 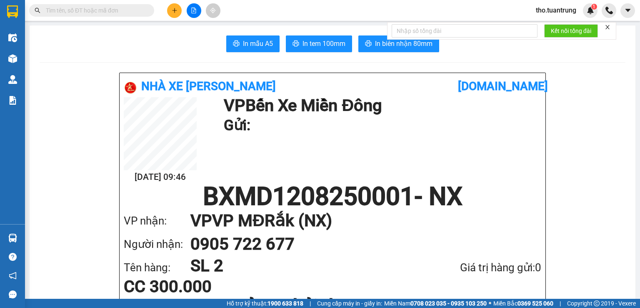 I want to click on span: tho.tuantrung, so click(x=556, y=10).